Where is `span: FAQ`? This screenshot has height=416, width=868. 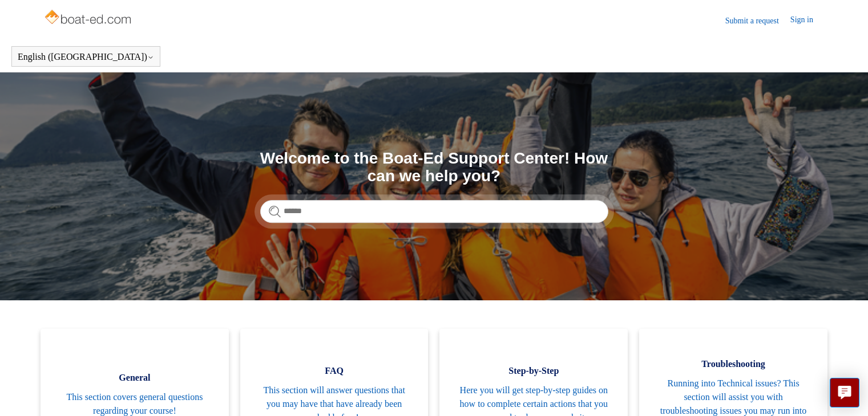
span: FAQ is located at coordinates (334, 371).